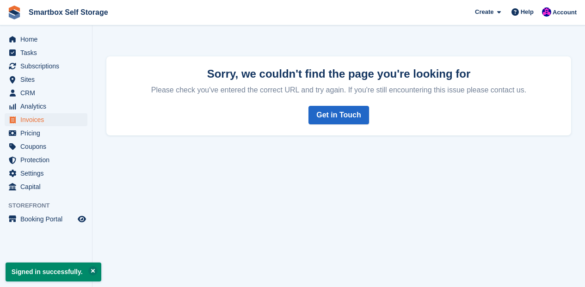 This screenshot has width=585, height=287. Describe the element at coordinates (48, 53) in the screenshot. I see `span: Tasks` at that location.